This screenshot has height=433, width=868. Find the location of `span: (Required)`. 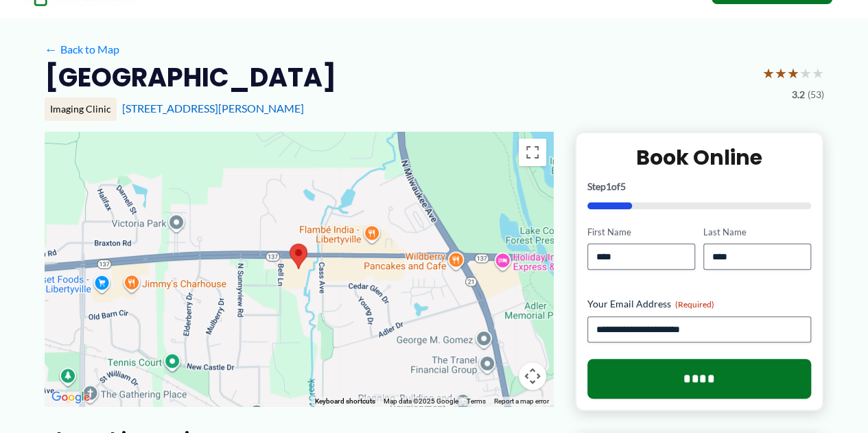

span: (Required) is located at coordinates (694, 304).